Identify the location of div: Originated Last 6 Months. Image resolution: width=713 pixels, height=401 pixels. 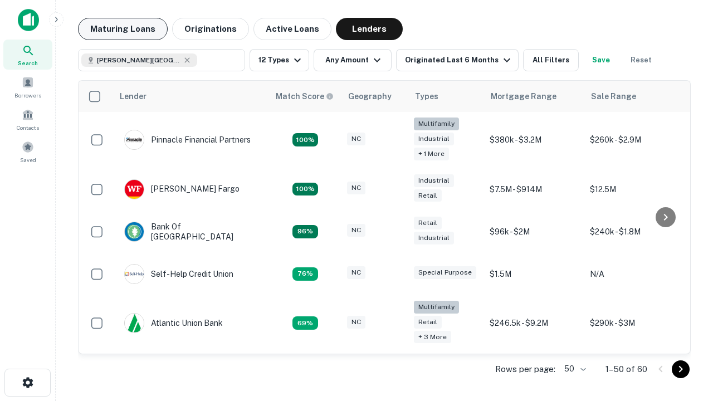
(459, 60).